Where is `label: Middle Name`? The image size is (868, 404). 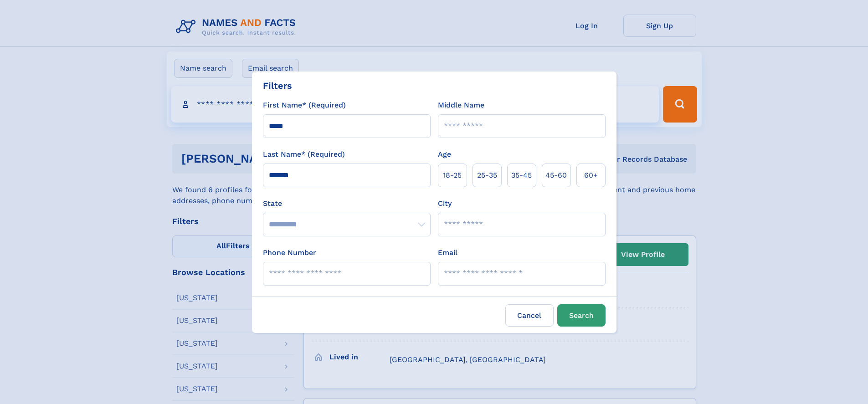 label: Middle Name is located at coordinates (461, 105).